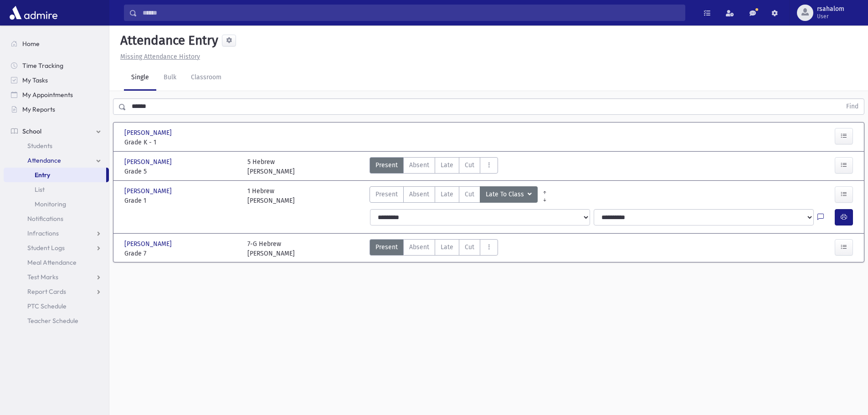 This screenshot has height=415, width=868. I want to click on h5: Attendance Entry, so click(167, 41).